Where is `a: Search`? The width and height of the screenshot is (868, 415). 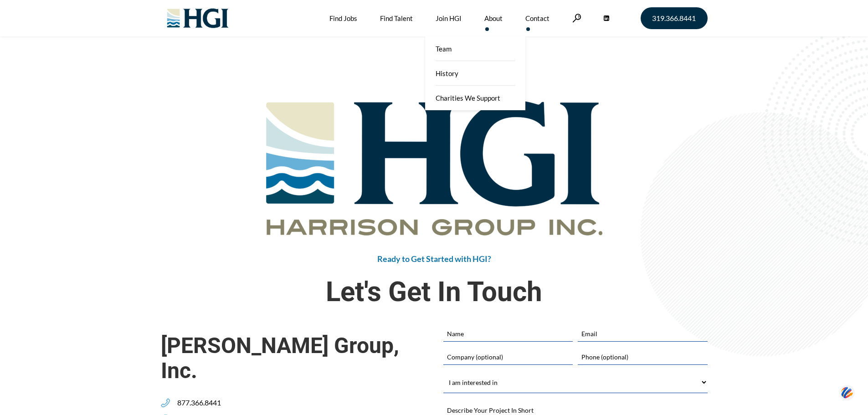
a: Search is located at coordinates (577, 18).